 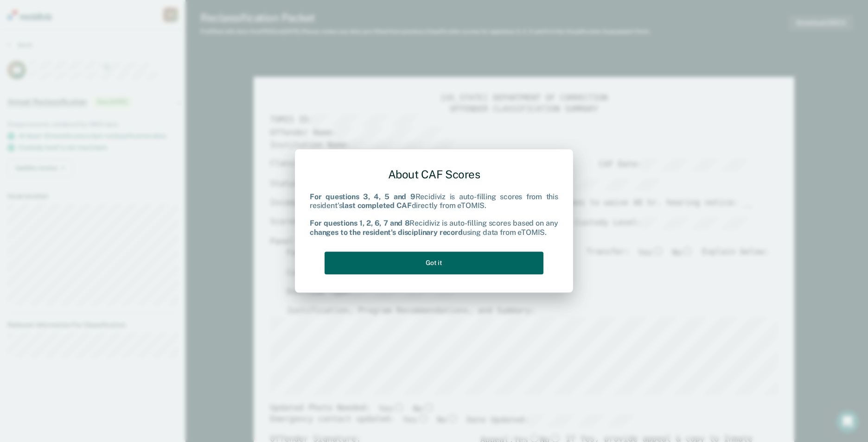 I want to click on b: last completed CAF, so click(x=376, y=205).